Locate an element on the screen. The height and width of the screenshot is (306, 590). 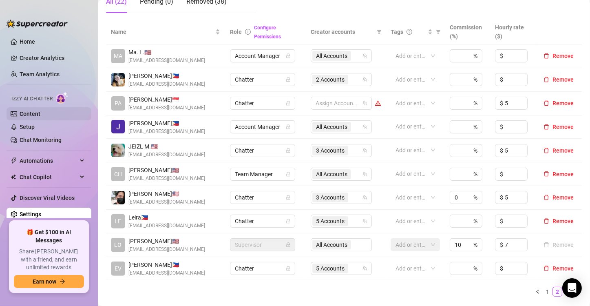
span: arrow-right is located at coordinates (62, 281).